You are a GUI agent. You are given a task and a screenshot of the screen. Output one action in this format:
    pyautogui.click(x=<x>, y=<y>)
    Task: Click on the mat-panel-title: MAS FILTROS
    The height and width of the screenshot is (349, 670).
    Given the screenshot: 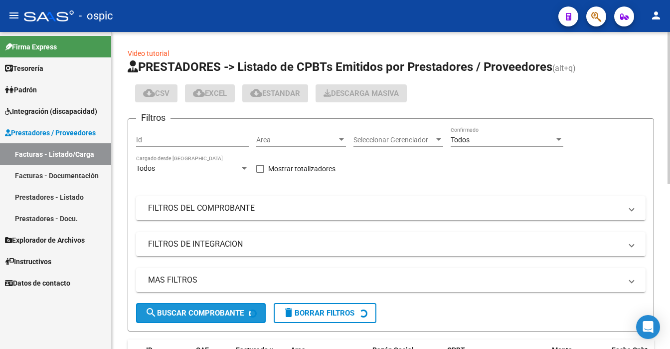 What is the action you would take?
    pyautogui.click(x=385, y=280)
    